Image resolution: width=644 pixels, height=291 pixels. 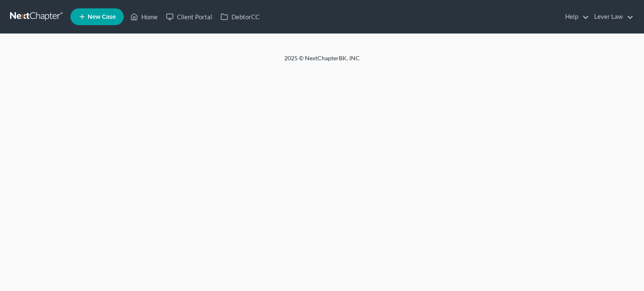 I want to click on div: 2025 © NextChapterBK, INC, so click(x=322, y=61).